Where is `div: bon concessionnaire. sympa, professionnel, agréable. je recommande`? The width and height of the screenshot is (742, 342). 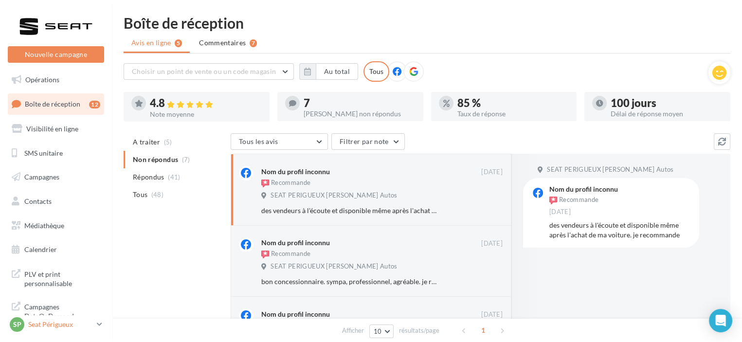
div: bon concessionnaire. sympa, professionnel, agréable. je recommande is located at coordinates (350, 282).